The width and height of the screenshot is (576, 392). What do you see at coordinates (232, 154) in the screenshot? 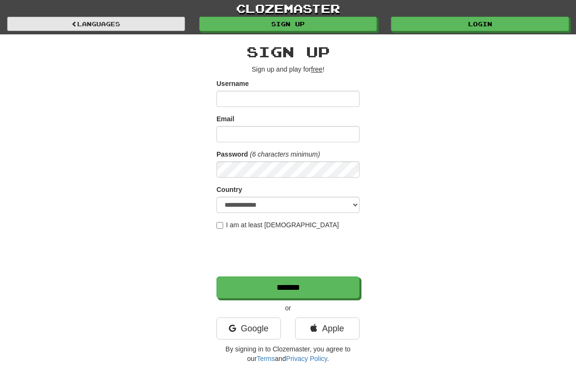
I see `label: Password` at bounding box center [232, 154].